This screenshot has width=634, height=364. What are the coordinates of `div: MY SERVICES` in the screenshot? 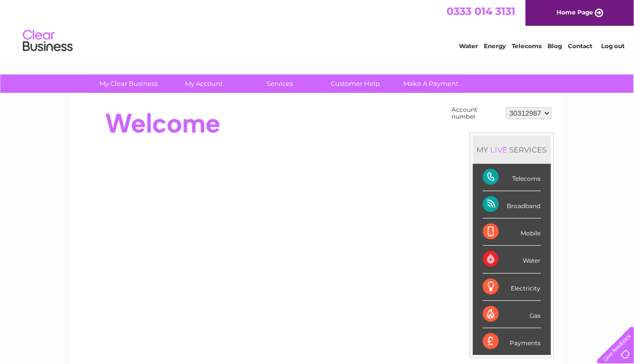 It's located at (512, 150).